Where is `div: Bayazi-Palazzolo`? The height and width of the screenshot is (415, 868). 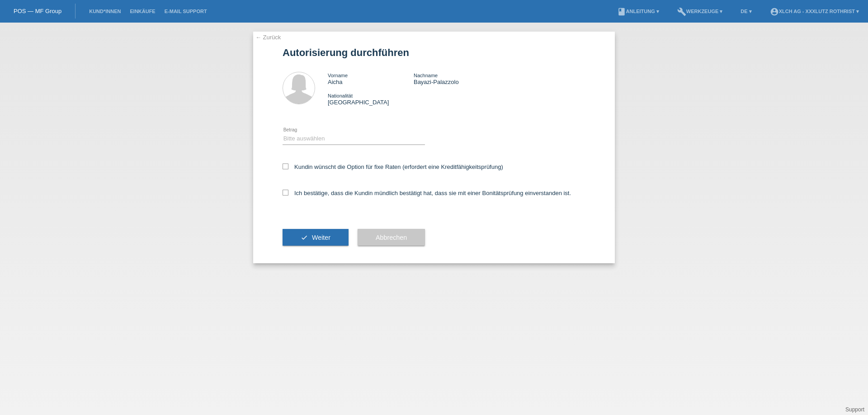
div: Bayazi-Palazzolo is located at coordinates (457, 79).